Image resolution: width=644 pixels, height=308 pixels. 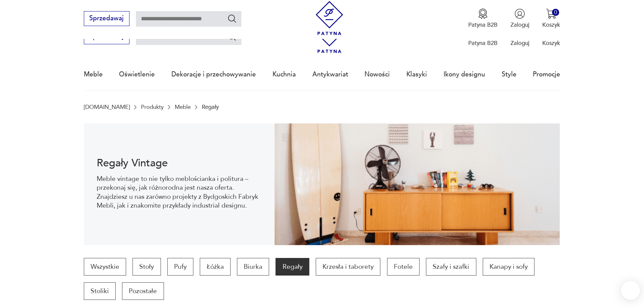 I want to click on a: Kuchnia, so click(x=284, y=75).